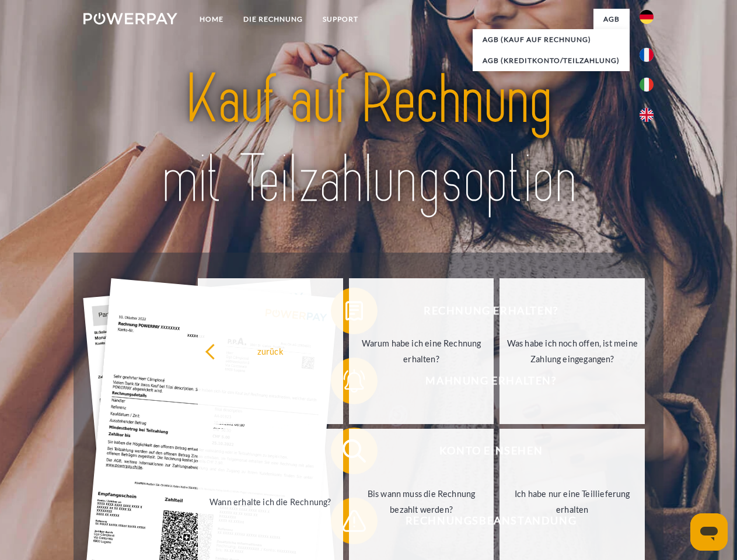 The height and width of the screenshot is (560, 737). I want to click on div: Warum habe ich eine Rechnung erhalten?, so click(421, 351).